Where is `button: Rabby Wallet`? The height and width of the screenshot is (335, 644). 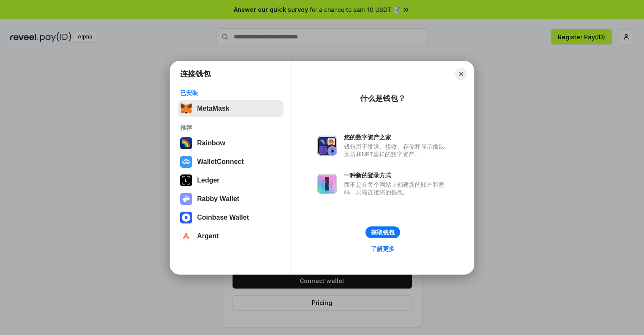
button: Rabby Wallet is located at coordinates (230, 199).